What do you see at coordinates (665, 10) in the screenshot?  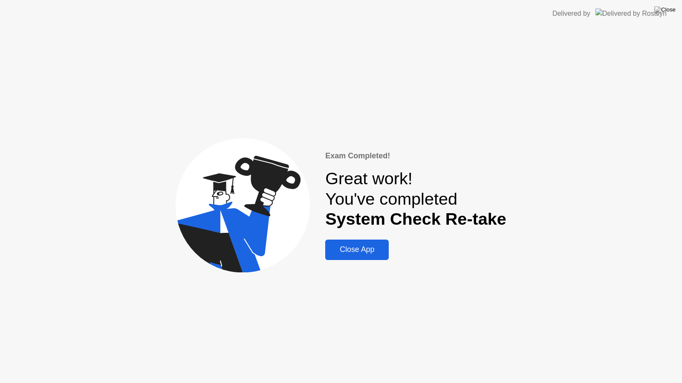 I see `img: Close` at bounding box center [665, 10].